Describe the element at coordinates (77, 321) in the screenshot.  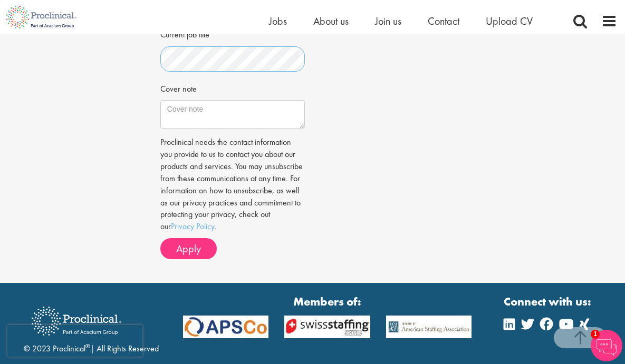
I see `img: Proclinical Recruitment` at that location.